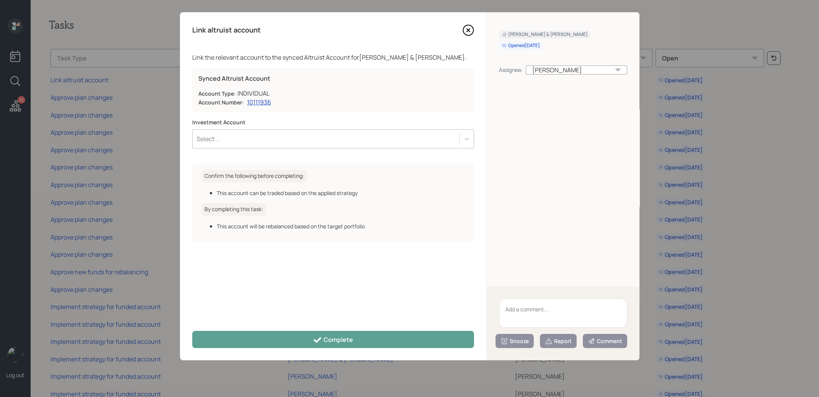 The image size is (819, 397). I want to click on h6: Confirm the following before completing:, so click(254, 176).